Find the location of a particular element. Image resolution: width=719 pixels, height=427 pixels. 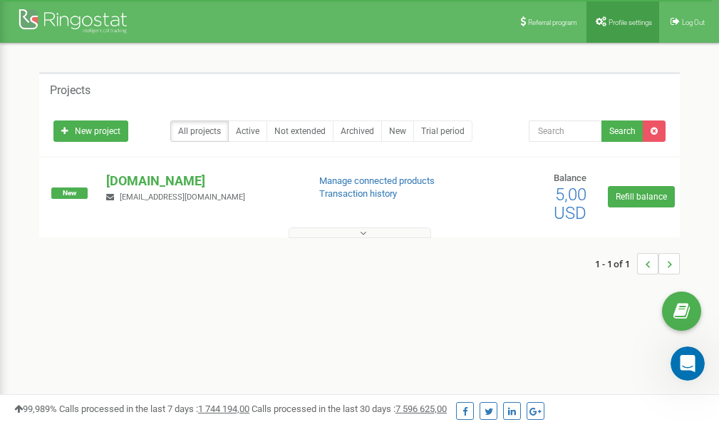

a: Manage connected products is located at coordinates (377, 180).